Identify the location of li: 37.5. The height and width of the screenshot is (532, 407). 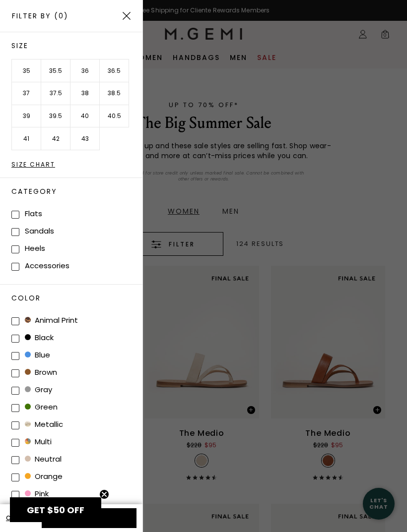
(56, 94).